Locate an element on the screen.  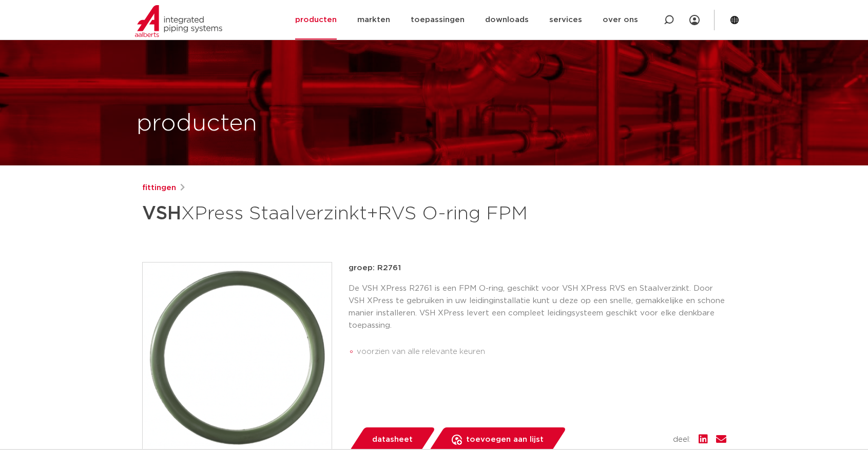
span: toevoegen aan lijst is located at coordinates (505, 440).